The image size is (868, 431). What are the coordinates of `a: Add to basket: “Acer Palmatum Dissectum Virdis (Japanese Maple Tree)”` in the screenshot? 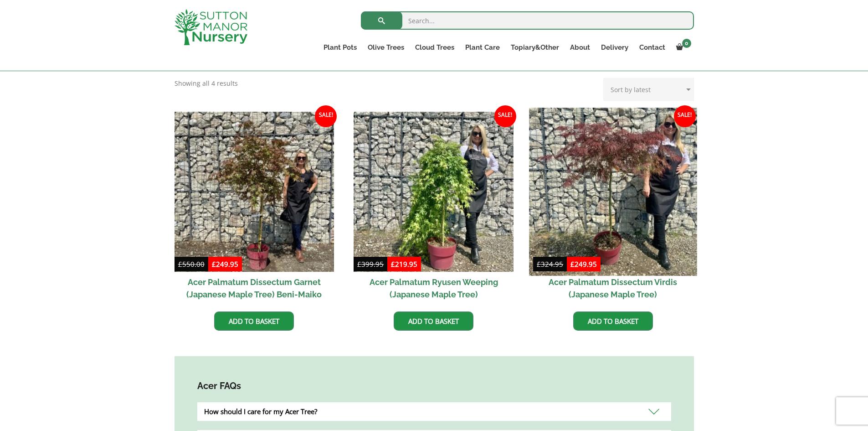 It's located at (613, 321).